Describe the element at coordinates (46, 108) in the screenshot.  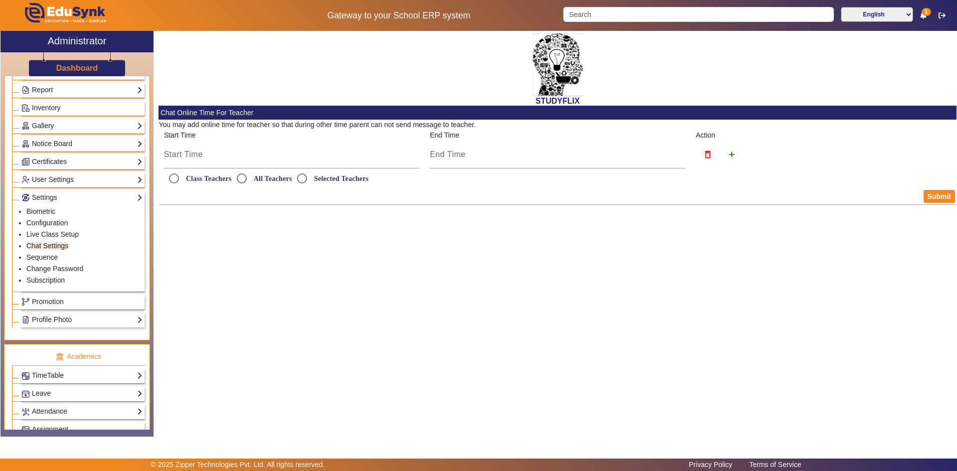
I see `span: Inventory` at that location.